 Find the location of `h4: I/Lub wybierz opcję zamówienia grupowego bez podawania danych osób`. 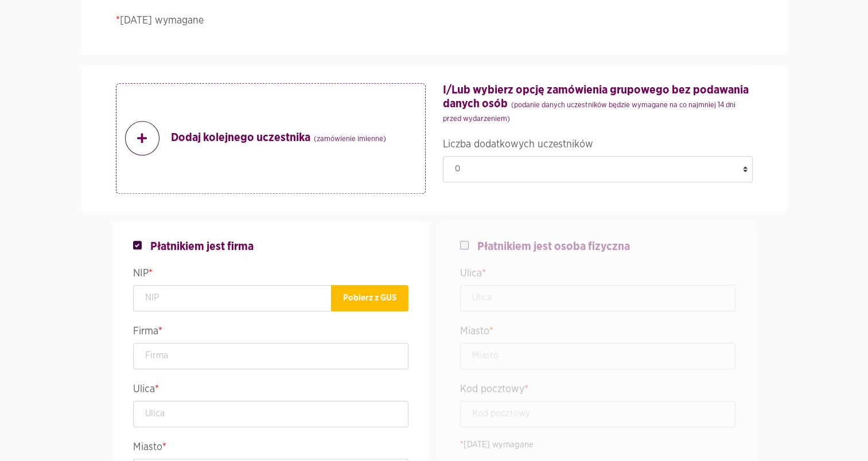

h4: I/Lub wybierz opcję zamówienia grupowego bez podawania danych osób is located at coordinates (598, 104).